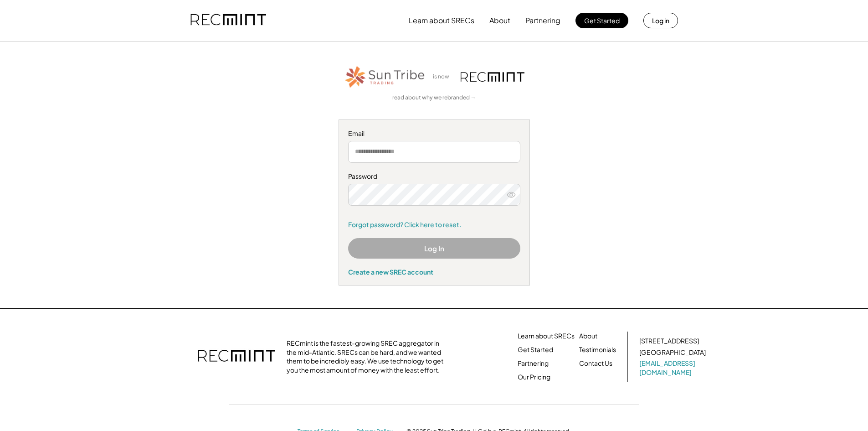 This screenshot has width=868, height=431. Describe the element at coordinates (660, 20) in the screenshot. I see `button: Log in` at that location.